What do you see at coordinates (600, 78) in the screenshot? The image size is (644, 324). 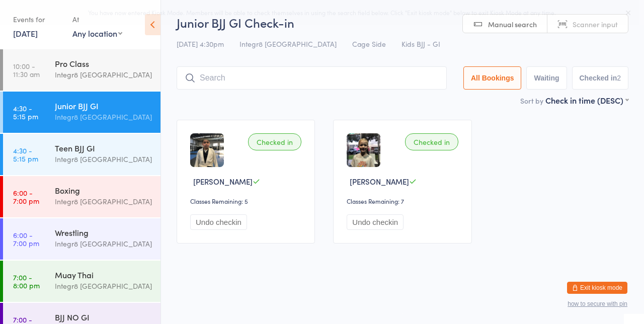 I see `button: Checked in2` at bounding box center [600, 78].